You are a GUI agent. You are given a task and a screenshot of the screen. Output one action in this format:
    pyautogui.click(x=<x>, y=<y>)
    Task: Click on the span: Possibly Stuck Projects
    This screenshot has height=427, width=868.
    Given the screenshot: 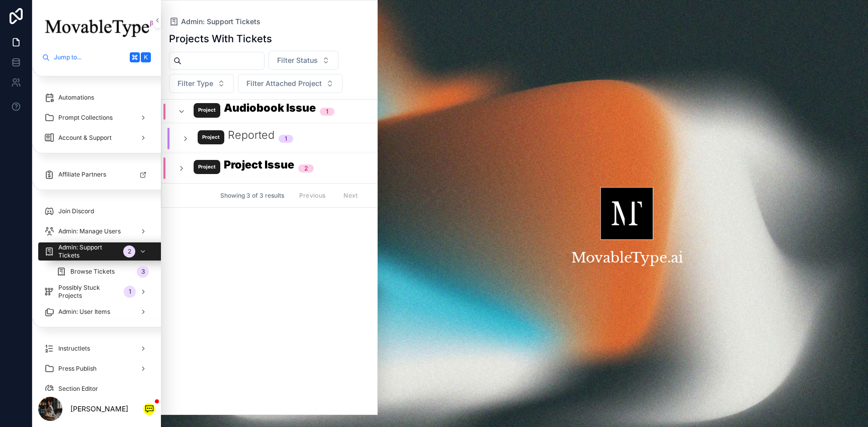 What is the action you would take?
    pyautogui.click(x=89, y=292)
    